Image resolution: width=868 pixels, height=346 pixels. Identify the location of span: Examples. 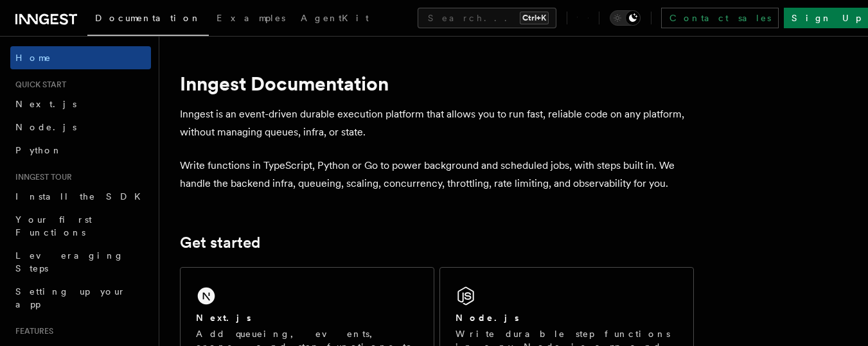
(250, 18).